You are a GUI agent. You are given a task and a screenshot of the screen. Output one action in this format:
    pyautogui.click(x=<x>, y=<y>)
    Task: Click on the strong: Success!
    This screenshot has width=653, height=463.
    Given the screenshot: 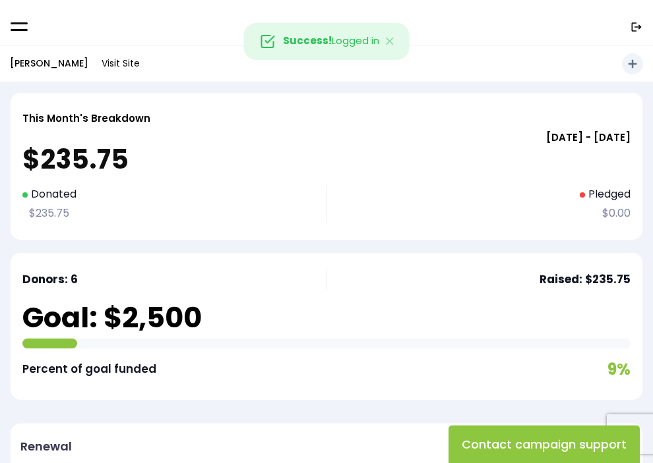 What is the action you would take?
    pyautogui.click(x=307, y=40)
    